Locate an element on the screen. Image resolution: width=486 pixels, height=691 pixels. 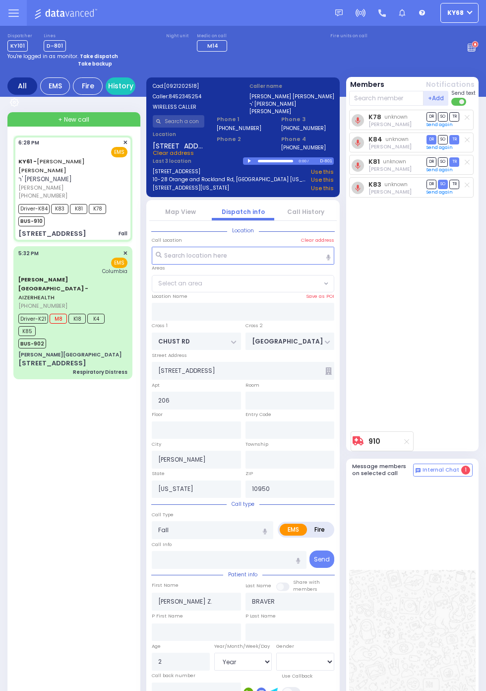
label: Cad: is located at coordinates (195, 86).